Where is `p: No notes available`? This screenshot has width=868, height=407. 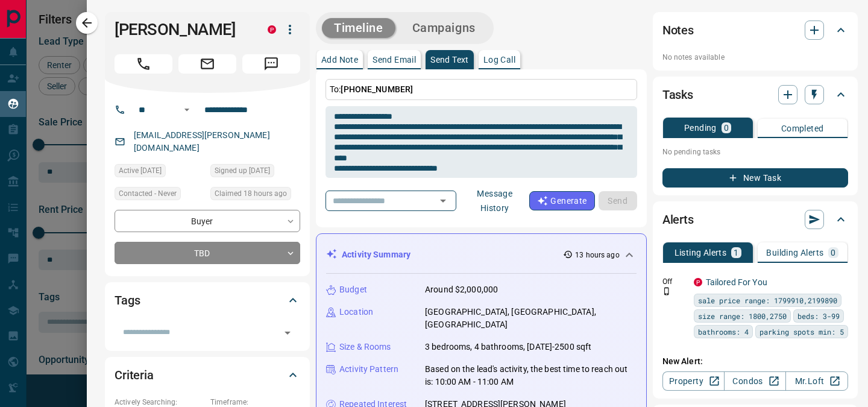 p: No notes available is located at coordinates (755, 57).